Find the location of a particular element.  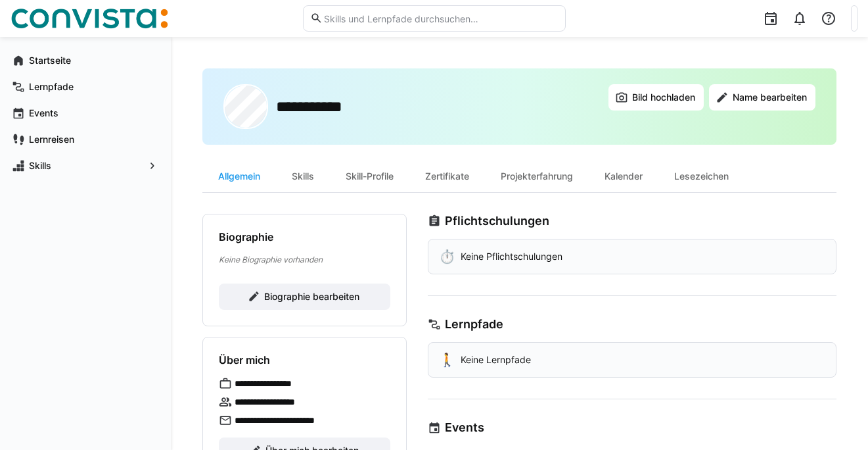

h3: Events is located at coordinates (465, 427).